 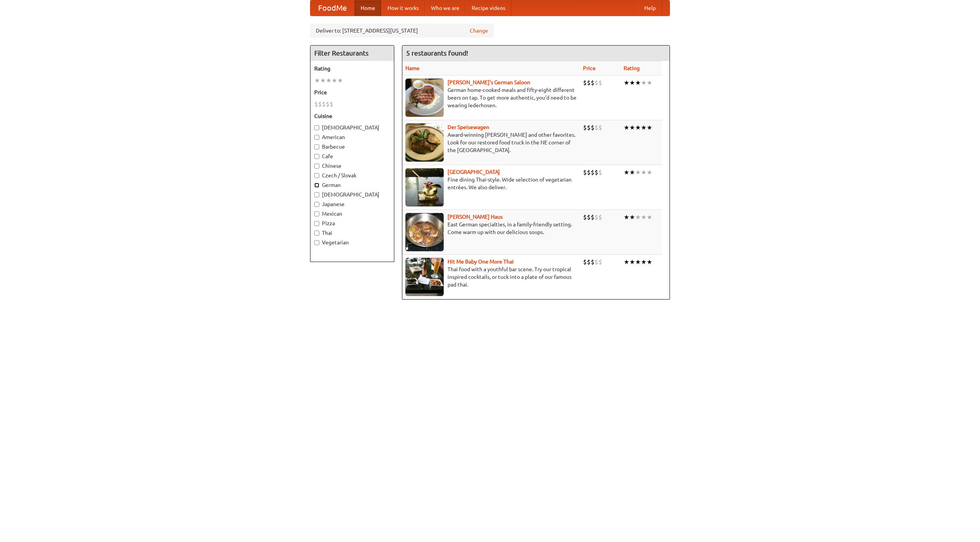 I want to click on label: Thai, so click(x=352, y=233).